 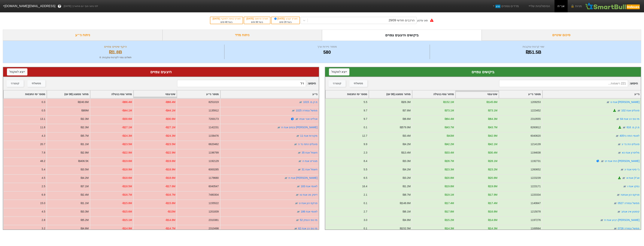 What do you see at coordinates (449, 144) in the screenshot?
I see `div: ₪42.2M` at bounding box center [449, 144].